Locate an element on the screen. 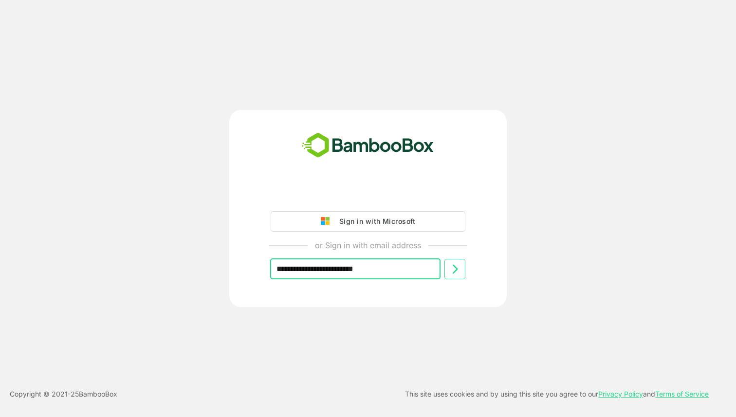 The height and width of the screenshot is (417, 736). img: google is located at coordinates (327, 221).